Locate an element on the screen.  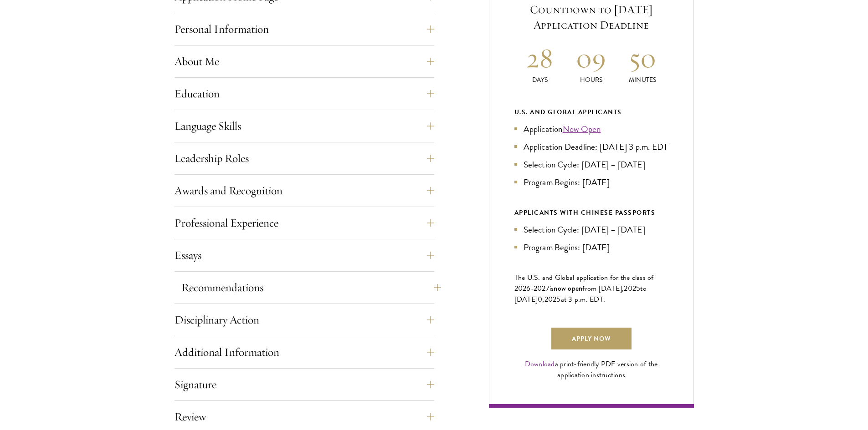
button: Language Skills is located at coordinates (304, 126).